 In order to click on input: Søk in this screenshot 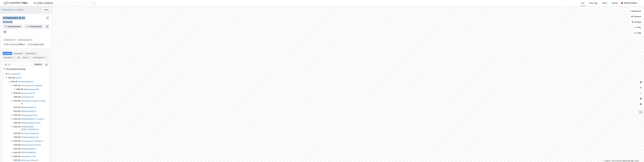, I will do `click(19, 65)`.